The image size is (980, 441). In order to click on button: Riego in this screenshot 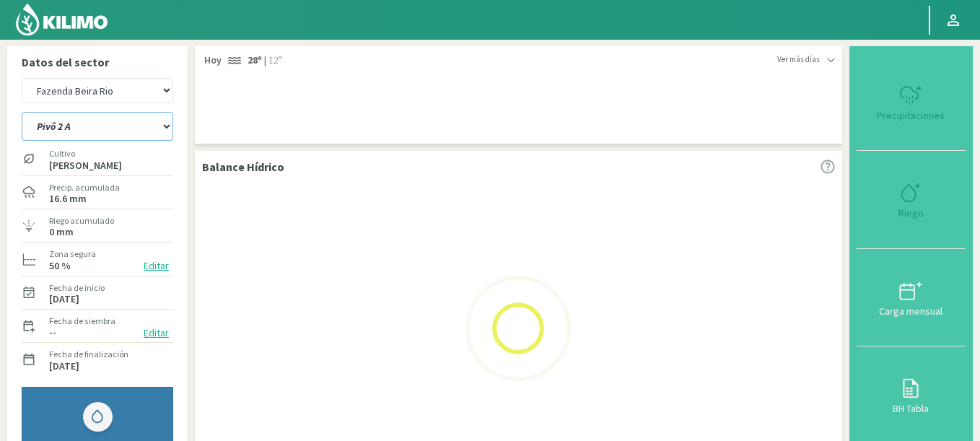, I will do `click(911, 200)`.